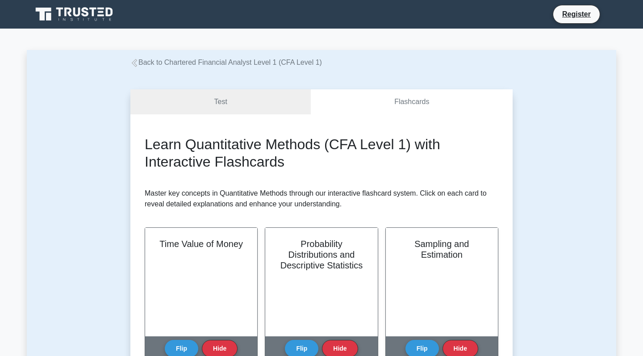  Describe the element at coordinates (412, 102) in the screenshot. I see `a: Flashcards` at that location.